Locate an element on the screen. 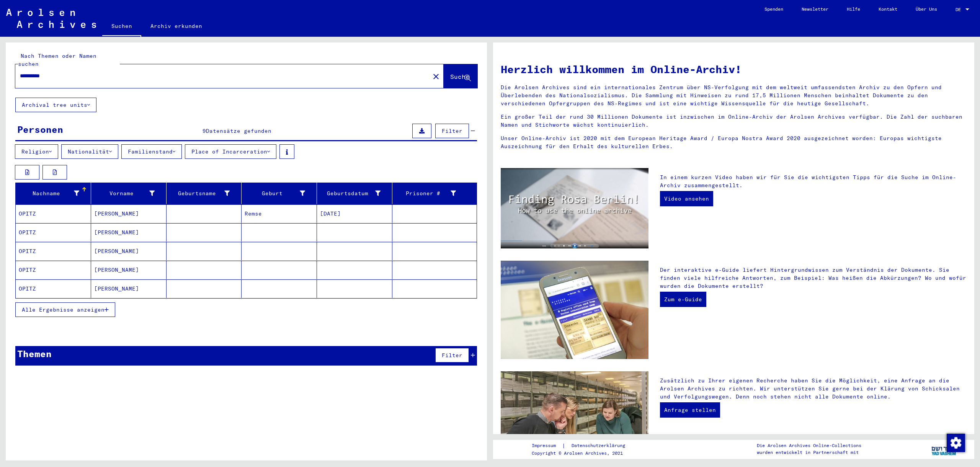 This screenshot has width=980, height=467. mat-header-cell: Geburtsdatum is located at coordinates (354, 193).